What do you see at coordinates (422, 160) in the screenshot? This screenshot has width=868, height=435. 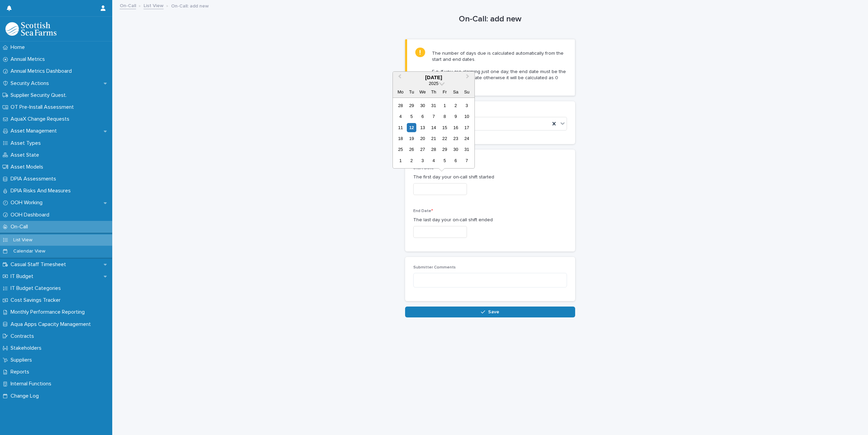 I see `div: Choose Wednesday, 3 September 2025` at bounding box center [422, 160].